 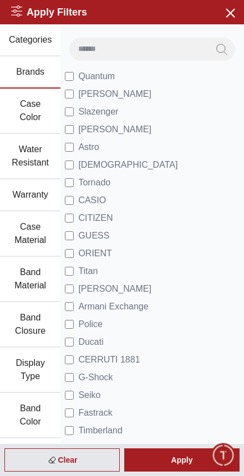 I want to click on input: Armani Exchange, so click(x=69, y=307).